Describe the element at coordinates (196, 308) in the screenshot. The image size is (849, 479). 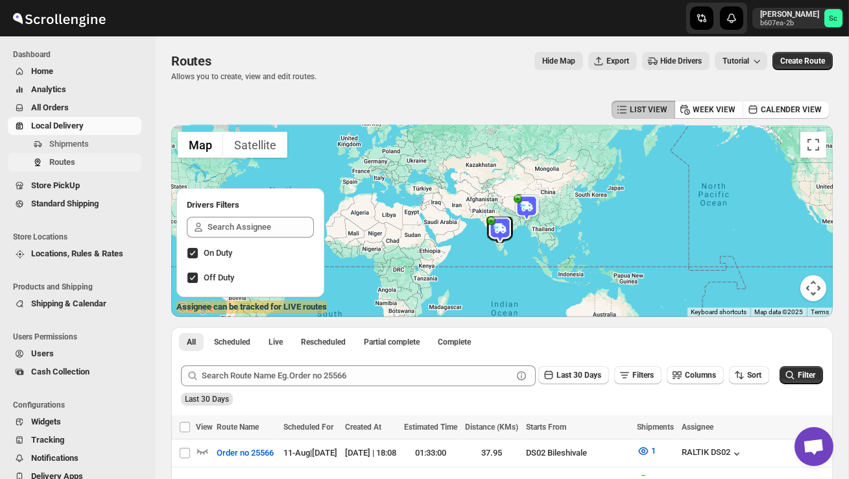
I see `a: Open this area in Google Maps (opens a new window)` at that location.